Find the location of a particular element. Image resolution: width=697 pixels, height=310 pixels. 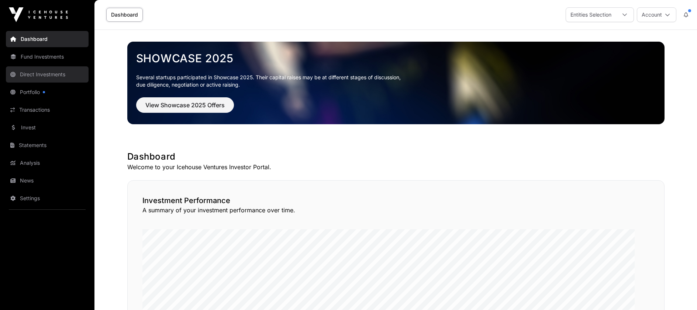

h1: Dashboard is located at coordinates (396, 157).